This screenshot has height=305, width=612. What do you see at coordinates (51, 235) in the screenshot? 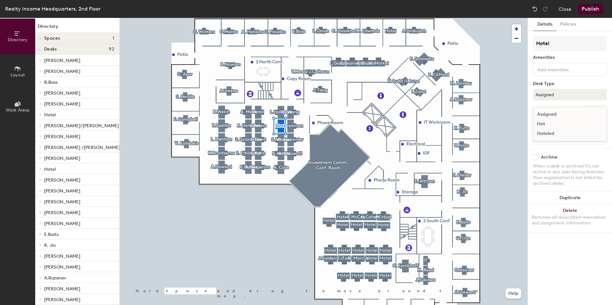
I see `span: E.Baits` at bounding box center [51, 235].